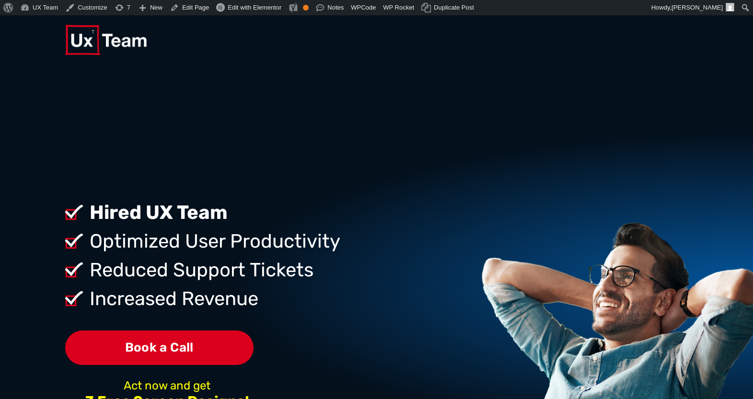  Describe the element at coordinates (200, 270) in the screenshot. I see `span: Reduced Support Tickets` at that location.